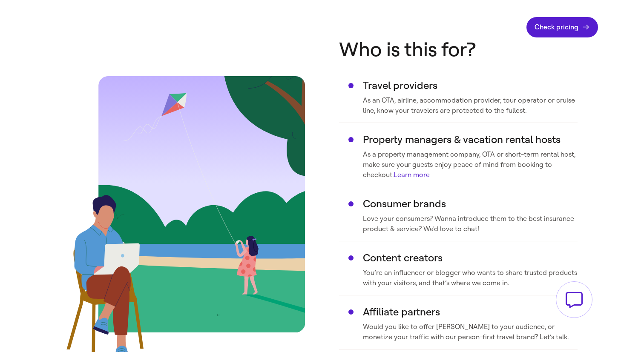  I want to click on button: Chat Support, so click(637, 345).